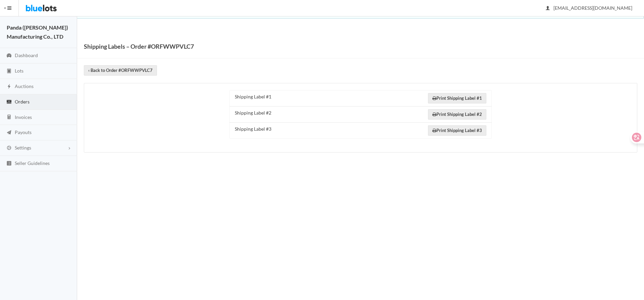 The width and height of the screenshot is (644, 300). I want to click on ion-icon: paper plane, so click(9, 132).